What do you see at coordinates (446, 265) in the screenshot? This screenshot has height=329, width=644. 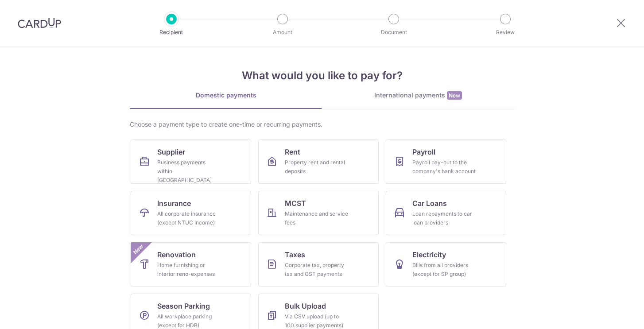 I see `a: ElectricityBills from all providers (except for SP group)` at bounding box center [446, 265].